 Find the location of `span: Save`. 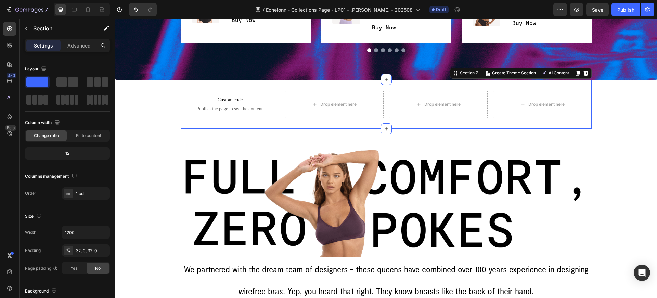

span: Save is located at coordinates (598, 10).